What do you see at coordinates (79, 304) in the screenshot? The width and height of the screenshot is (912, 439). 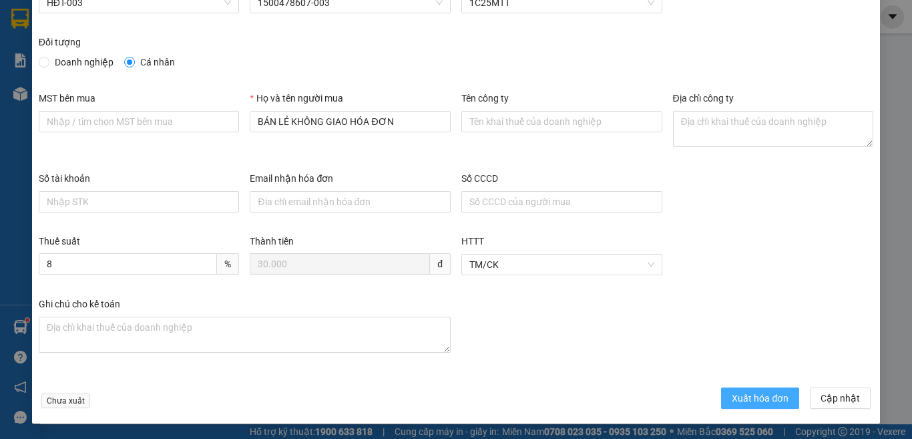 I see `label: Ghi chú cho kế toán` at bounding box center [79, 304].